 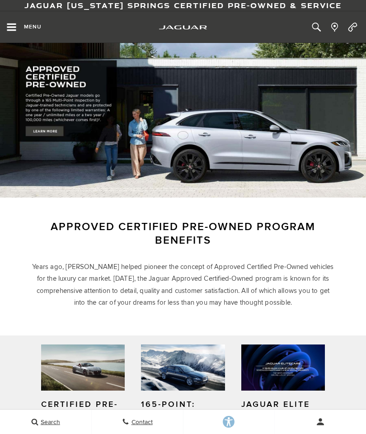 I want to click on span: Search, so click(x=49, y=422).